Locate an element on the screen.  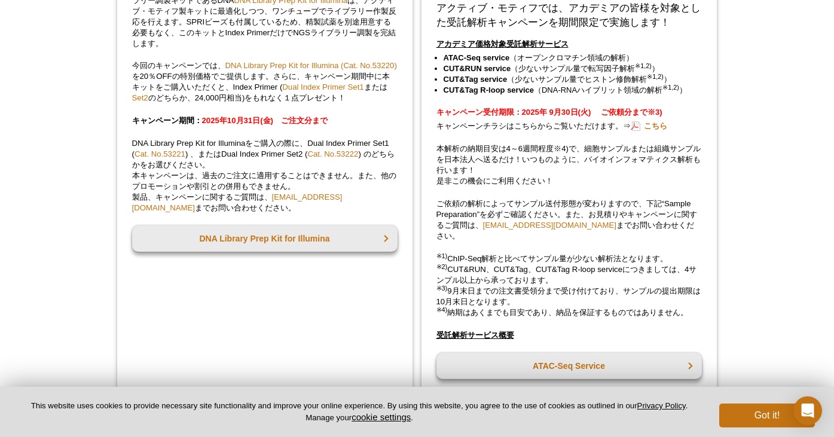
a: ATAC-Seq Service is located at coordinates (569, 366).